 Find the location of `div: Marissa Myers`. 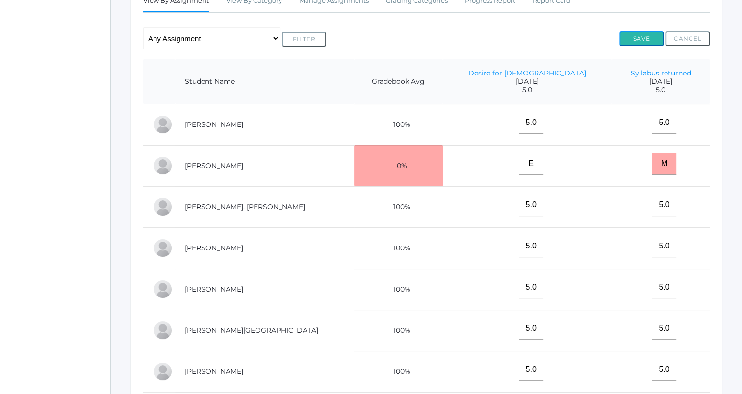

div: Marissa Myers is located at coordinates (163, 372).